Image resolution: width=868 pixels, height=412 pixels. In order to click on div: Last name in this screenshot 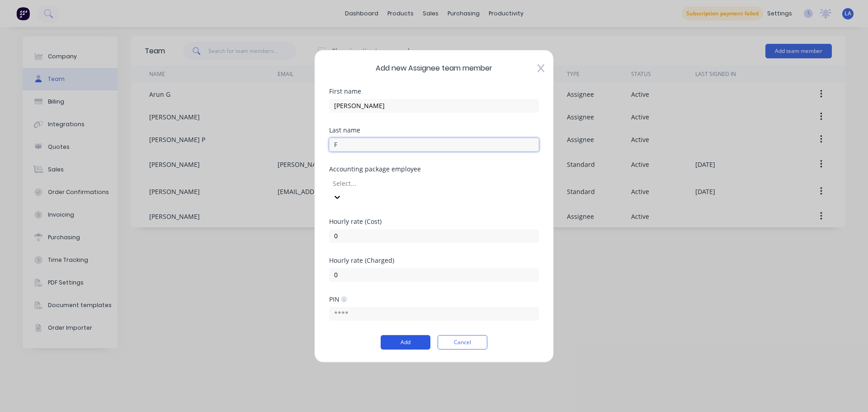, I will do `click(434, 130)`.